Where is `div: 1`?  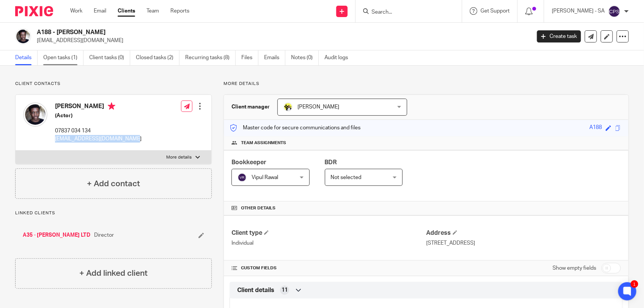
div: 1 is located at coordinates (635, 284).